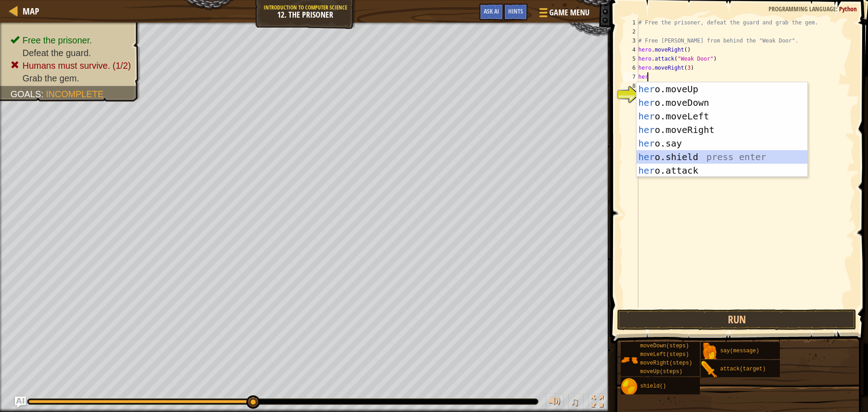 The width and height of the screenshot is (868, 412). Describe the element at coordinates (31, 11) in the screenshot. I see `span: Map` at that location.